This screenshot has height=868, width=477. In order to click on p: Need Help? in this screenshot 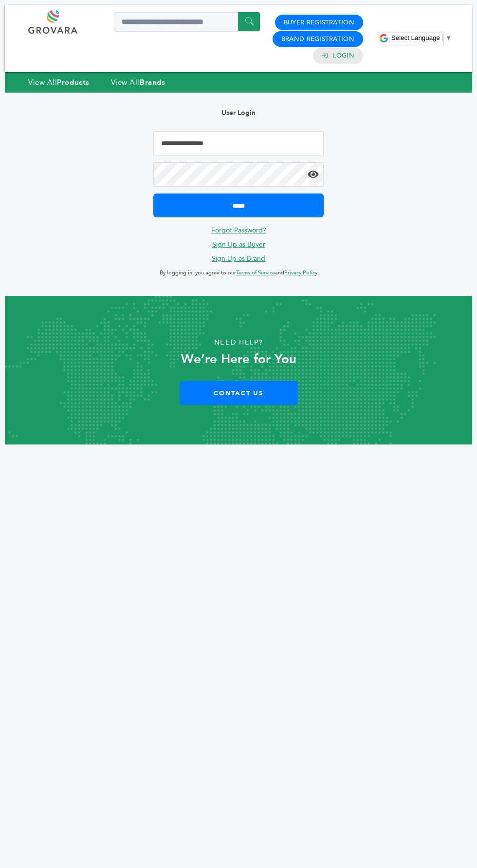, I will do `click(238, 342)`.